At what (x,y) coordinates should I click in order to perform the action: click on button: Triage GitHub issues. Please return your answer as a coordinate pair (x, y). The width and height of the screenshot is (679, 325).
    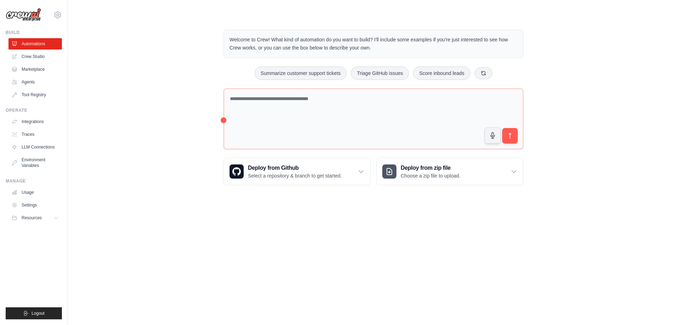
    Looking at the image, I should click on (380, 73).